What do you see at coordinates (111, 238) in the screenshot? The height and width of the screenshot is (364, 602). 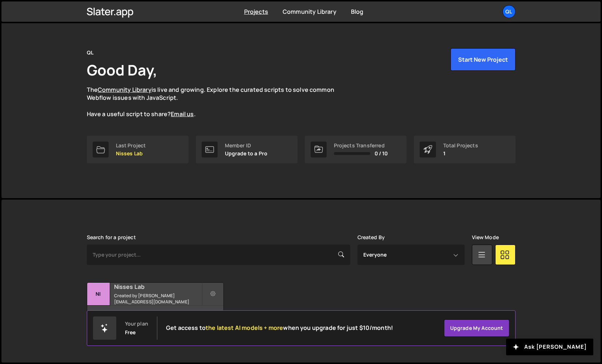 I see `label: Search for a project` at bounding box center [111, 238].